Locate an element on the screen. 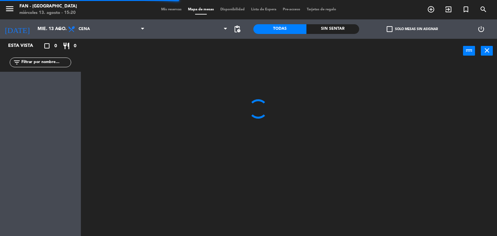  span: check_box_outline_blank is located at coordinates (390, 29).